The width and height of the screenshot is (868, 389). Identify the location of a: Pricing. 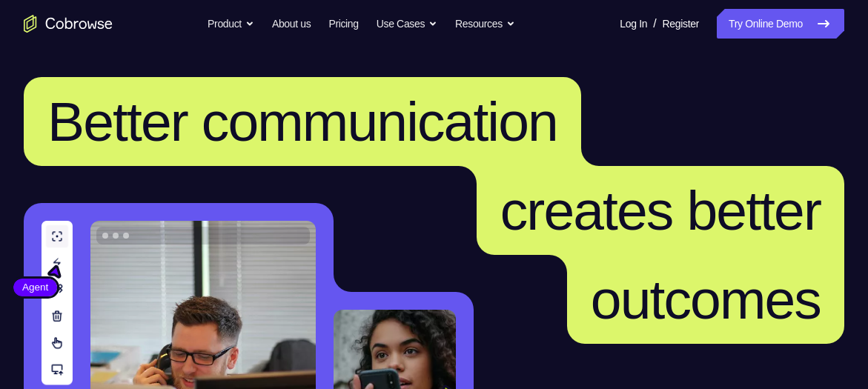
(343, 23).